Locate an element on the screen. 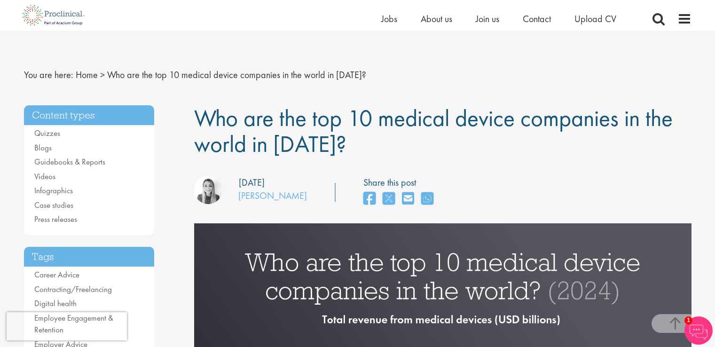  a: share on facebook is located at coordinates (370, 199).